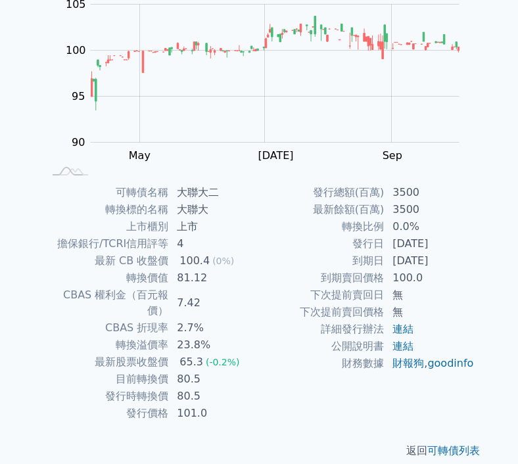 The height and width of the screenshot is (464, 518). What do you see at coordinates (321, 210) in the screenshot?
I see `td: 最新餘額(百萬)` at bounding box center [321, 210].